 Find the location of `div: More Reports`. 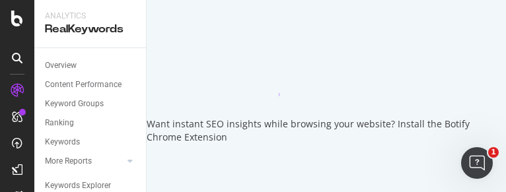

div: More Reports is located at coordinates (68, 161).